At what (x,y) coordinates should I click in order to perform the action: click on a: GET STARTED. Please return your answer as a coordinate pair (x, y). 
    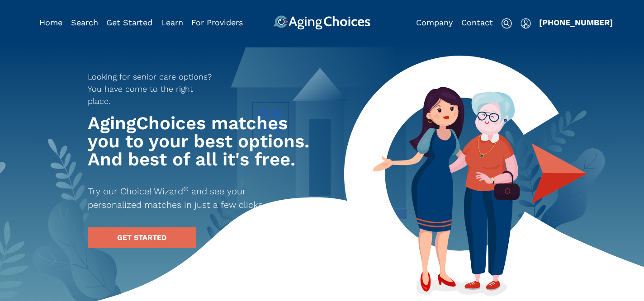
    Looking at the image, I should click on (142, 238).